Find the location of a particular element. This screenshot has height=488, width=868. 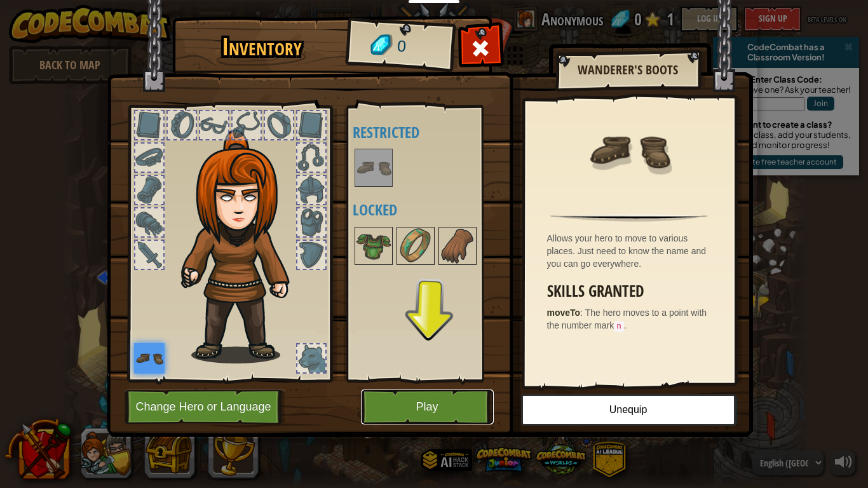

button: Unequip is located at coordinates (629, 410).